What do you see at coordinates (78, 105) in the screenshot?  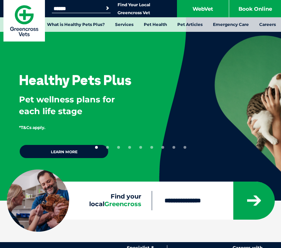 I see `p: Pet wellness plans for each life stage` at bounding box center [78, 105].